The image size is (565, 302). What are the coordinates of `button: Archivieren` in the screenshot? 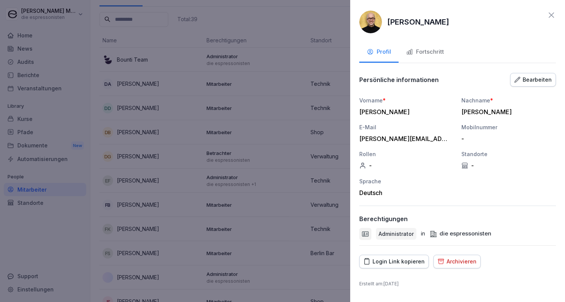 It's located at (457, 262).